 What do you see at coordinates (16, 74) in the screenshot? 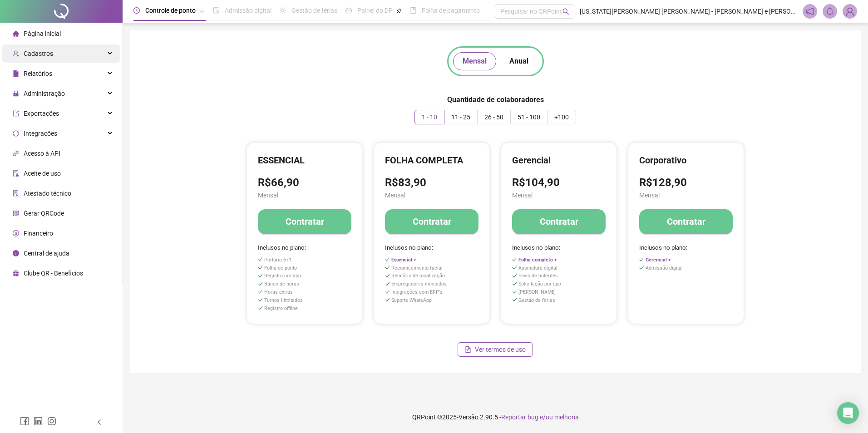
I see `span: file` at bounding box center [16, 74].